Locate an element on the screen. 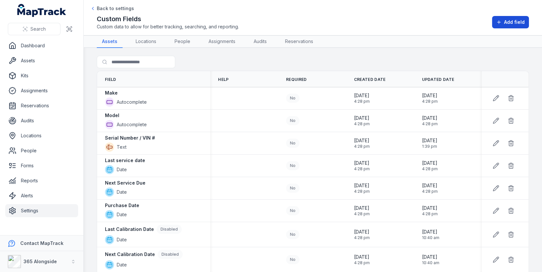  span: 10:40 am is located at coordinates (430, 238).